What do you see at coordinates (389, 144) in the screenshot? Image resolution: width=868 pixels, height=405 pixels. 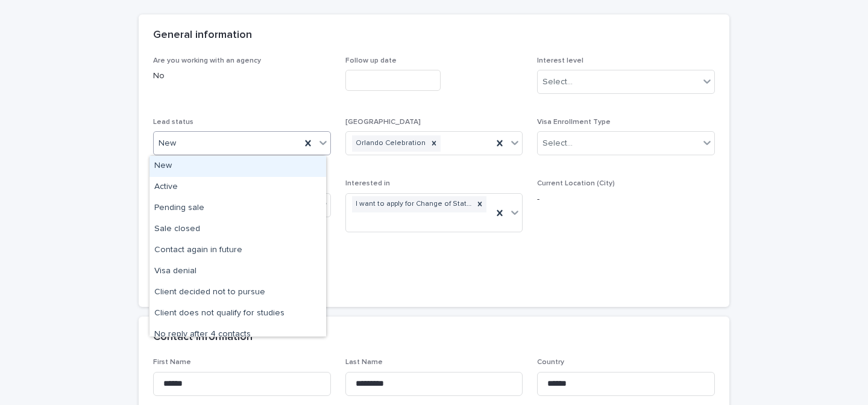 I see `div: Orlando Celebration` at bounding box center [389, 144].